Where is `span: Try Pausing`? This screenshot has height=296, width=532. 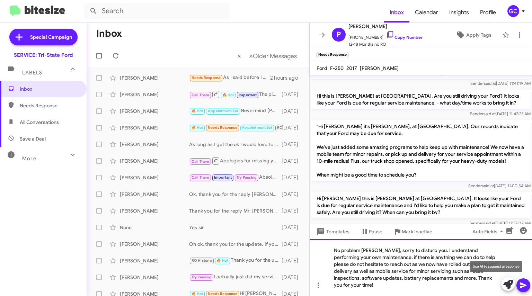
span: Try Pausing is located at coordinates (247, 177).